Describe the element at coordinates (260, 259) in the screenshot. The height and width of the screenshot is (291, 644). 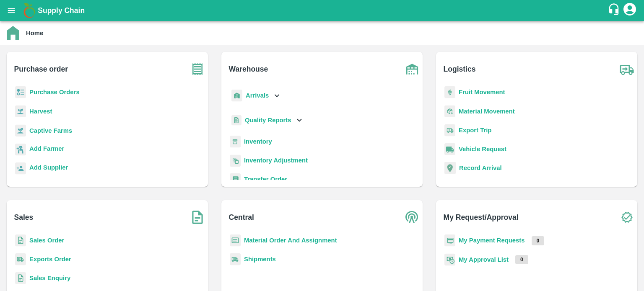
I see `a: Shipments` at that location.